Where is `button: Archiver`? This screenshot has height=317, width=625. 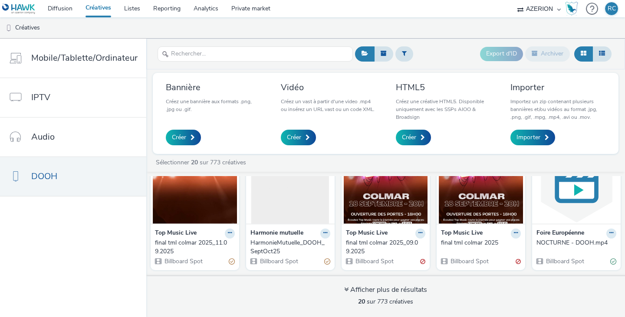 button: Archiver is located at coordinates (548, 54).